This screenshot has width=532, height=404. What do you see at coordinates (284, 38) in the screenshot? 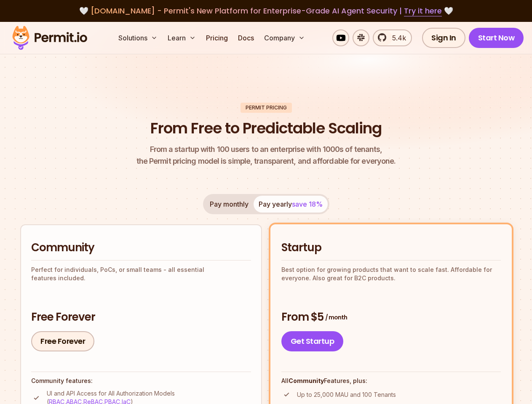
I see `button: Company` at bounding box center [284, 38].